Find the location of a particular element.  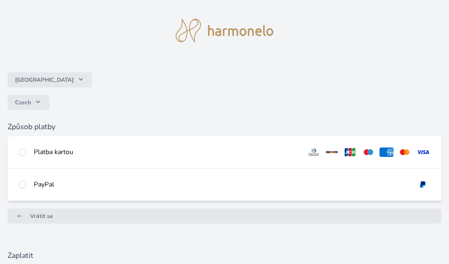

img: mc.svg is located at coordinates (404, 152).